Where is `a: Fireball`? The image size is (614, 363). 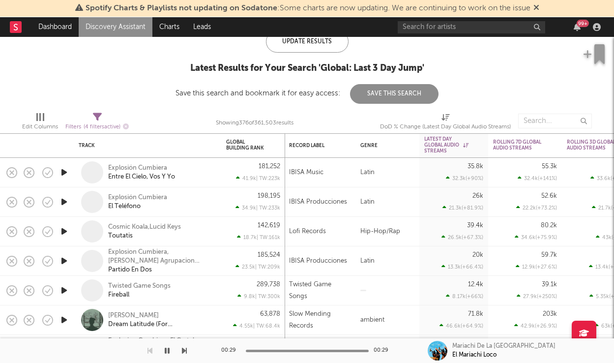
a: Fireball is located at coordinates (118, 295).